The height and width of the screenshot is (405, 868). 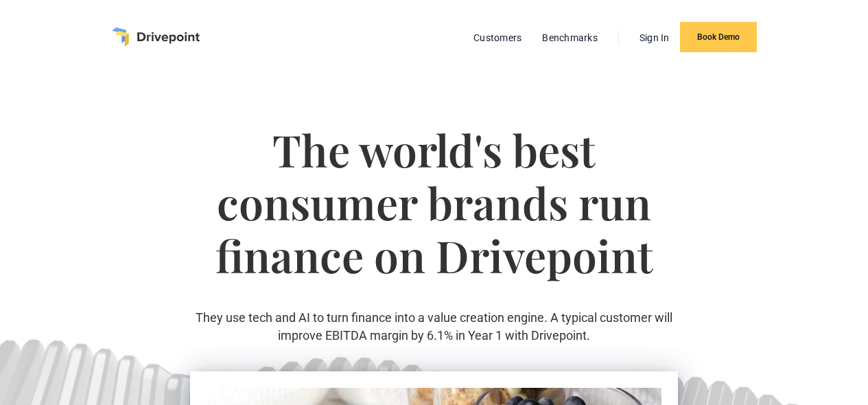 I want to click on a: home, so click(x=156, y=37).